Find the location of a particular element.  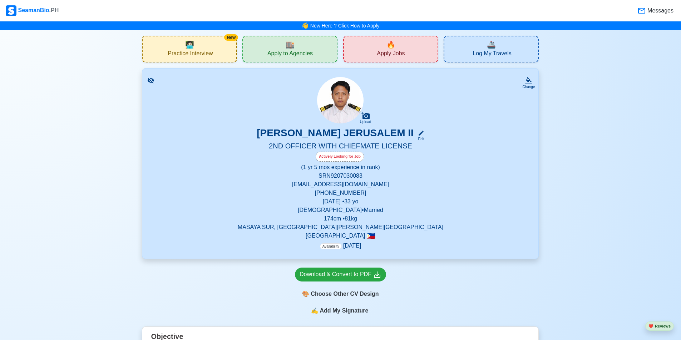

div: Upload is located at coordinates (365, 122).